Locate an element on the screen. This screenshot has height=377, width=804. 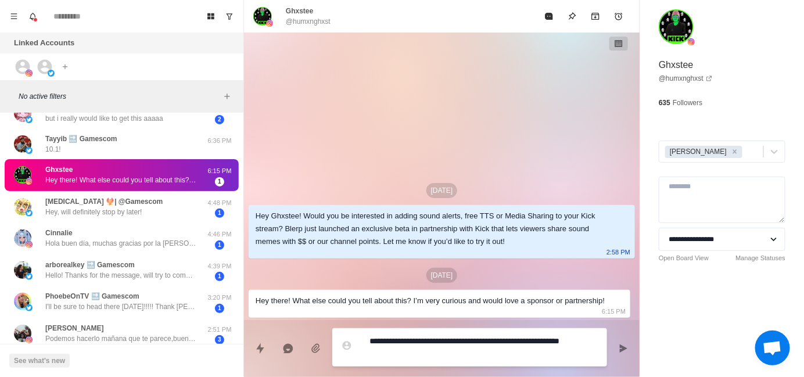
p: PhoebeOnTV 🔜 Gamescom is located at coordinates (92, 296).